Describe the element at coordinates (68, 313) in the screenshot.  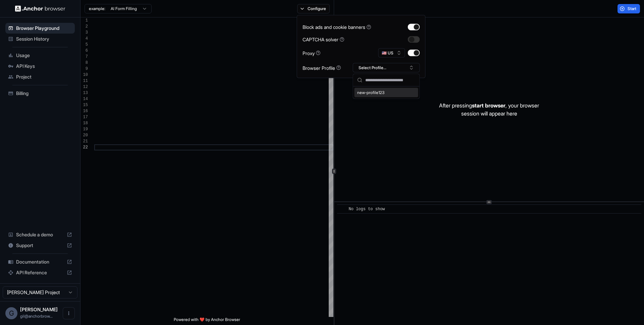
I see `button: Open menu` at that location.